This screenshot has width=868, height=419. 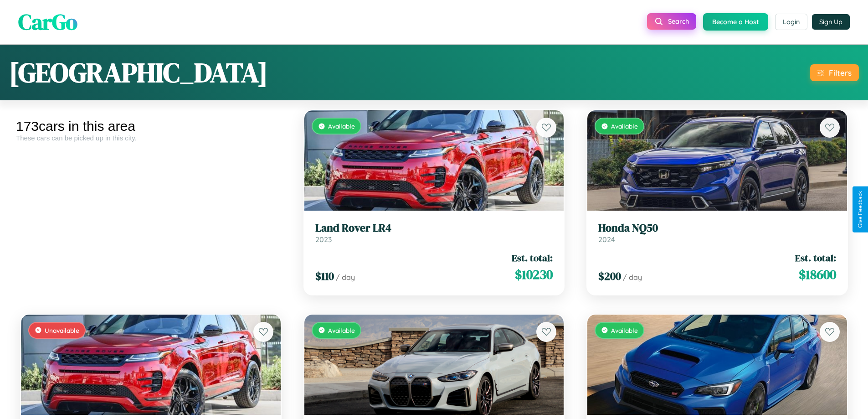 What do you see at coordinates (671, 21) in the screenshot?
I see `button: Search` at bounding box center [671, 21].